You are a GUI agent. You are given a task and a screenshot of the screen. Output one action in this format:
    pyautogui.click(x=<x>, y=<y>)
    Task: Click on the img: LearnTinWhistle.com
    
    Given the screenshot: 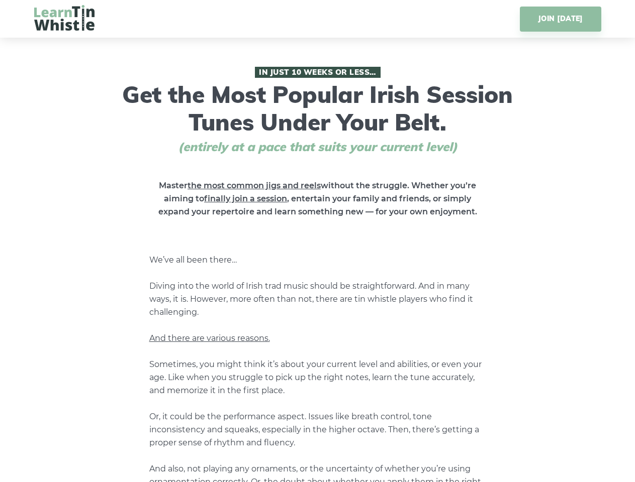 What is the action you would take?
    pyautogui.click(x=64, y=18)
    